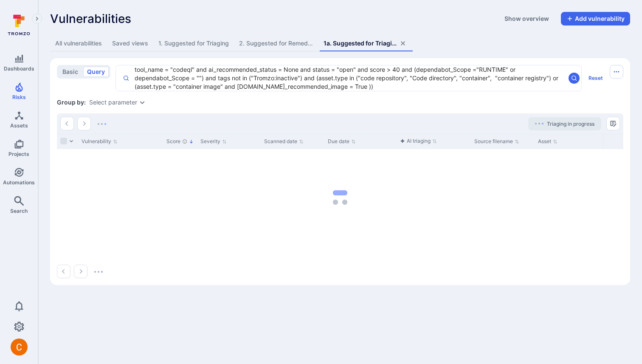  What do you see at coordinates (19, 347) in the screenshot?
I see `img: ACg8ocJuq_DPPTkXyD9OlTnVLvDrpObecjcADscmEHLMiTyEnTELew=s96-c` at bounding box center [19, 347].